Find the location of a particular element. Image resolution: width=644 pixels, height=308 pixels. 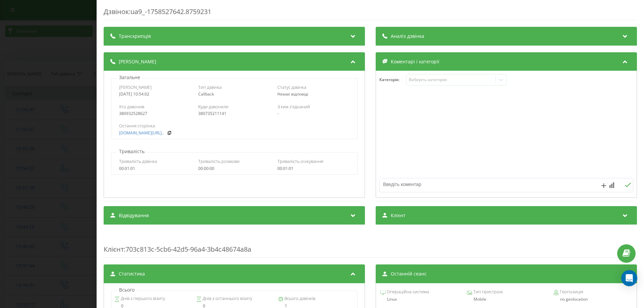

span: Статус дзвінка is located at coordinates (292, 87).